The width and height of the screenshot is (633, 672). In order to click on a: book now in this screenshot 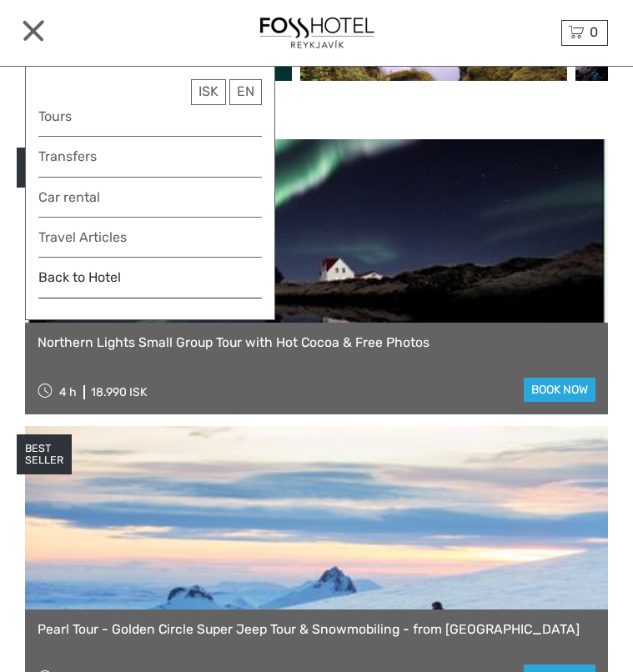, I will do `click(560, 389)`.